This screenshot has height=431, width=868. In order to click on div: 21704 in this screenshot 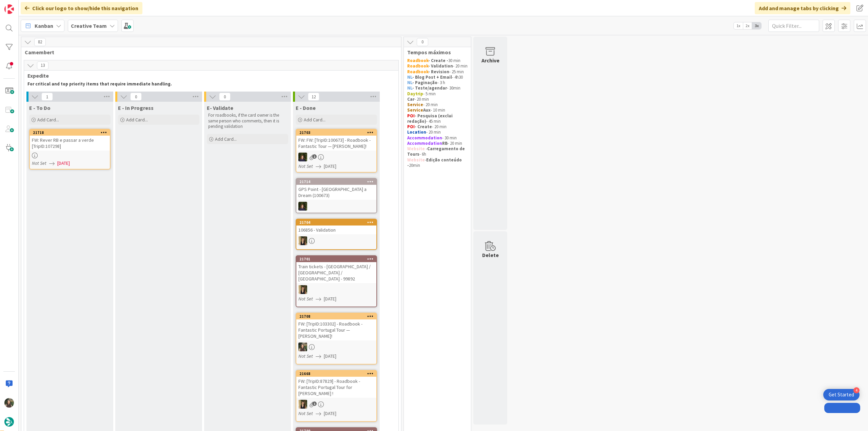, I will do `click(337, 222)`.